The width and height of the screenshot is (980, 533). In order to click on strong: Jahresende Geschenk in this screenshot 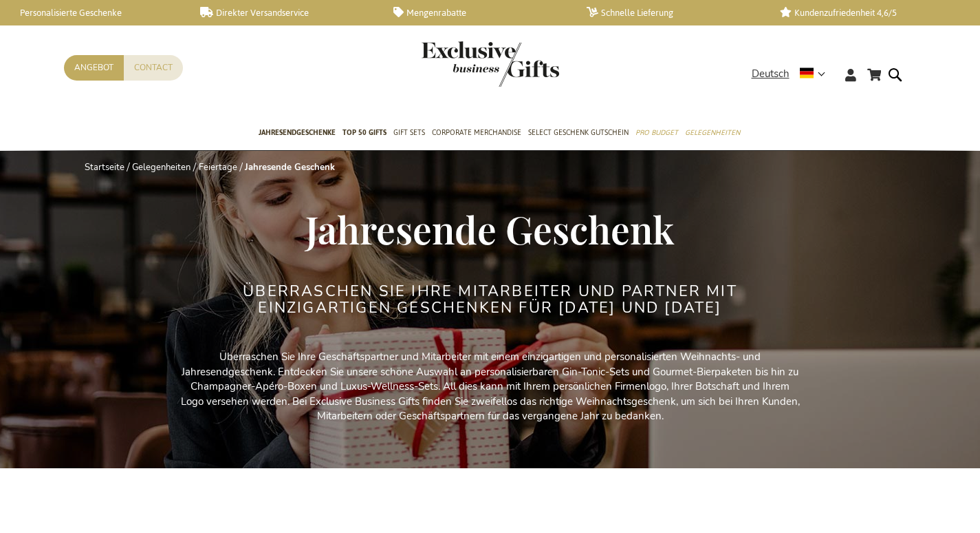, I will do `click(290, 167)`.